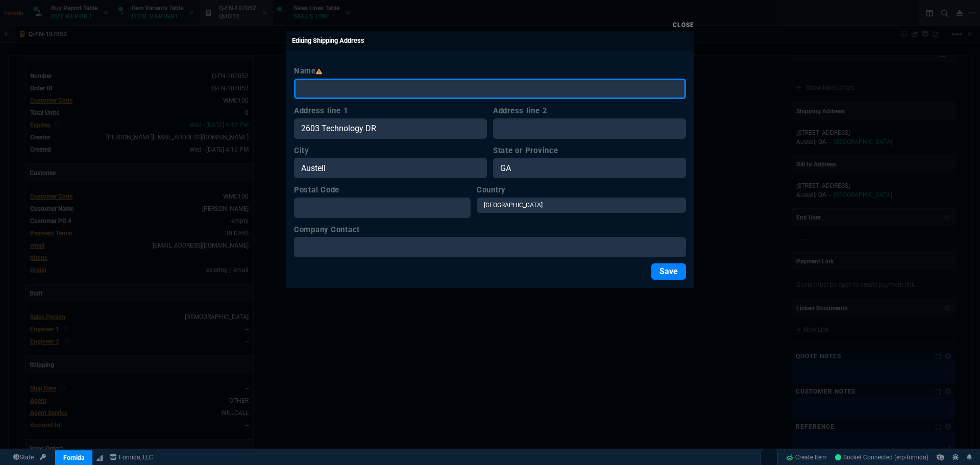 The image size is (980, 465). I want to click on label: City, so click(391, 151).